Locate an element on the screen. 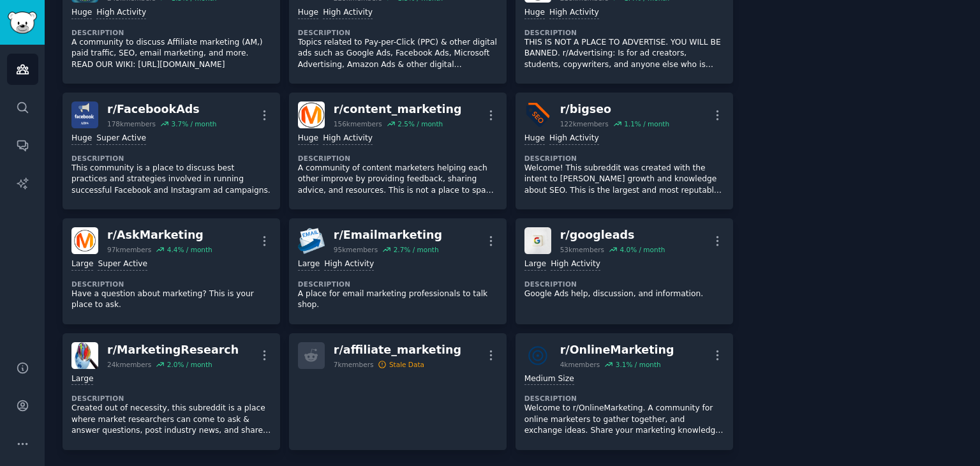  p: THIS IS NOT A PLACE TO ADVERTISE. YOU WILL BE BANNED. r/Advertising: Is for ad creators, students... is located at coordinates (624, 54).